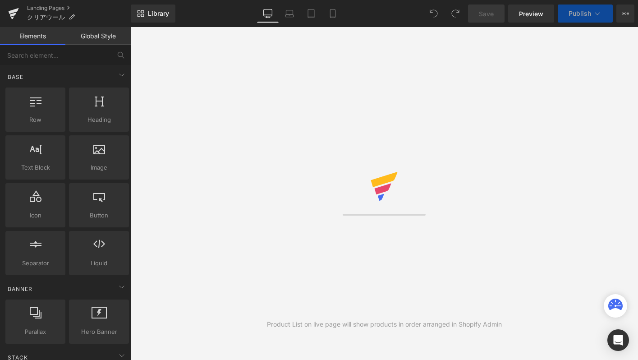  What do you see at coordinates (384, 324) in the screenshot?
I see `div: Product List on live page will show products in order arranged in Shopify Admin` at bounding box center [384, 324].